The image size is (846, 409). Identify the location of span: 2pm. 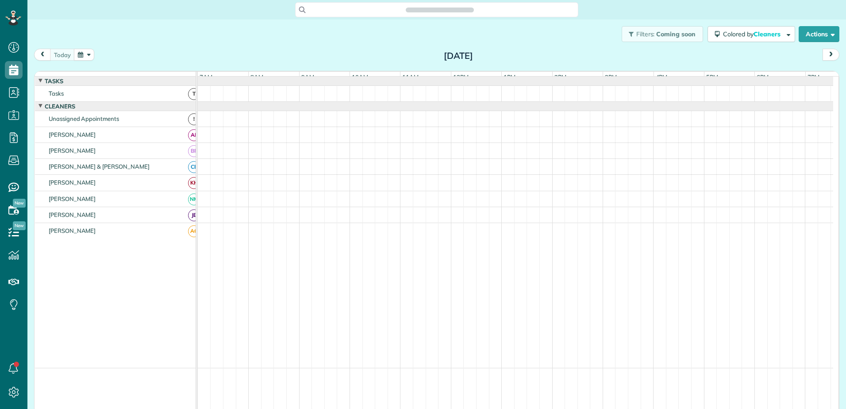
(560, 77).